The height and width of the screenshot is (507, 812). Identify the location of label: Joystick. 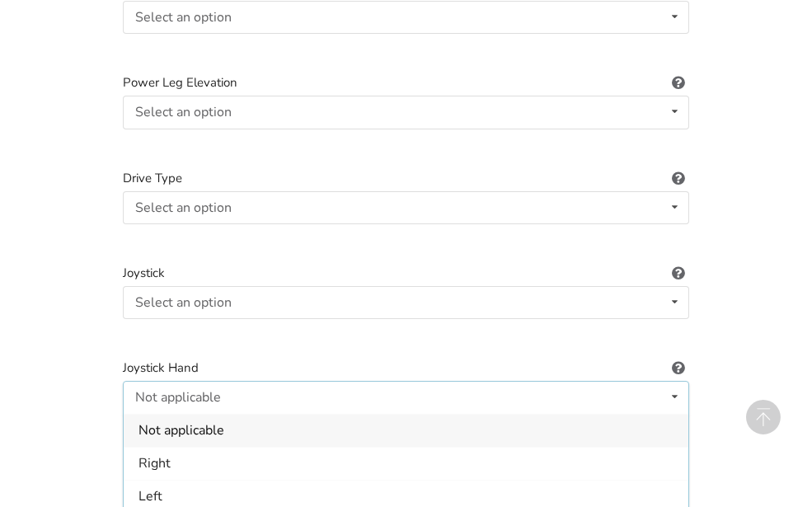
(406, 273).